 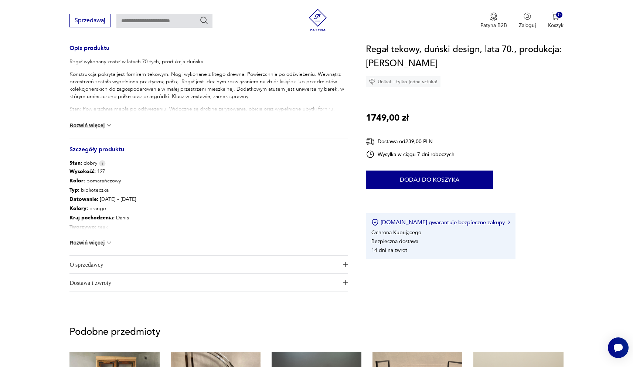 I want to click on div: Unikat - tylko jedna sztuka!, so click(x=403, y=82).